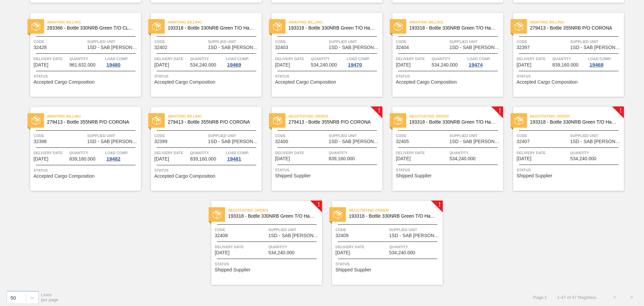 This screenshot has height=306, width=644. I want to click on span: 32408, so click(221, 235).